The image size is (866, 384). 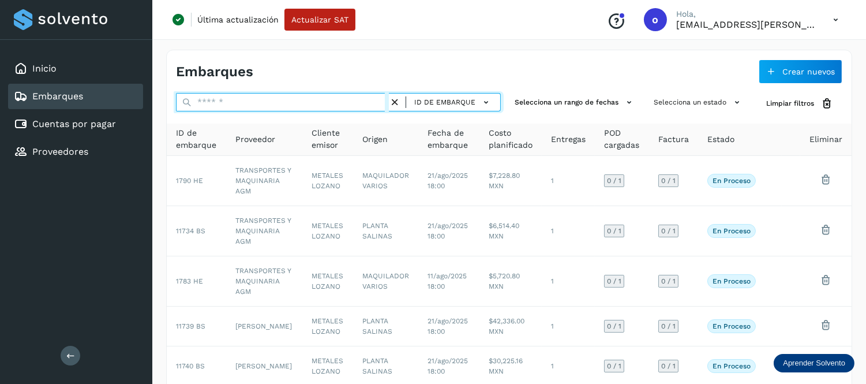 What do you see at coordinates (58, 96) in the screenshot?
I see `a: Embarques` at bounding box center [58, 96].